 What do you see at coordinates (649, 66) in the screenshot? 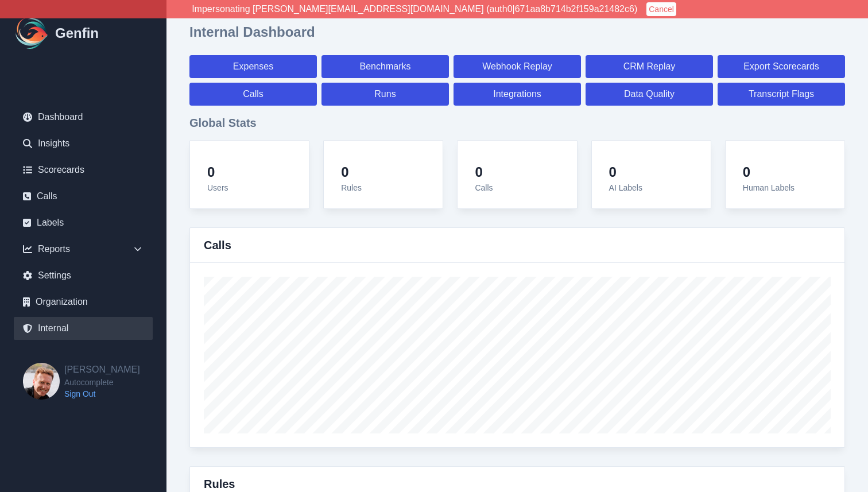
I see `a: CRM Replay` at bounding box center [649, 66].